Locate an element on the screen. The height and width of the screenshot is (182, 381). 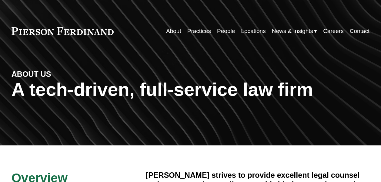
span: News & Insights is located at coordinates (292, 31).